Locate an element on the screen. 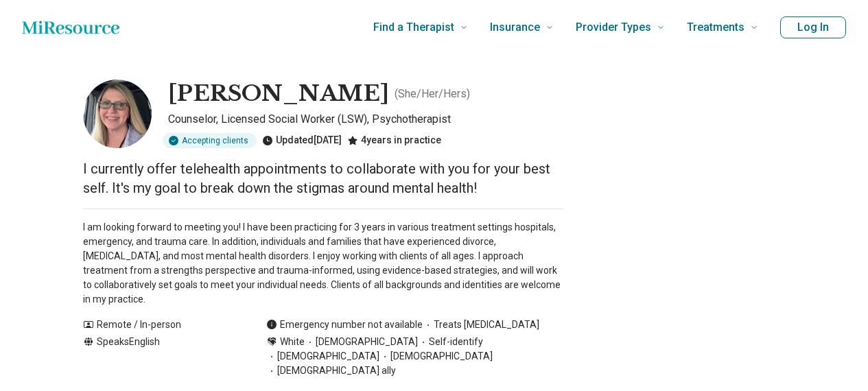 This screenshot has width=868, height=391. span: Provider Types is located at coordinates (613, 27).